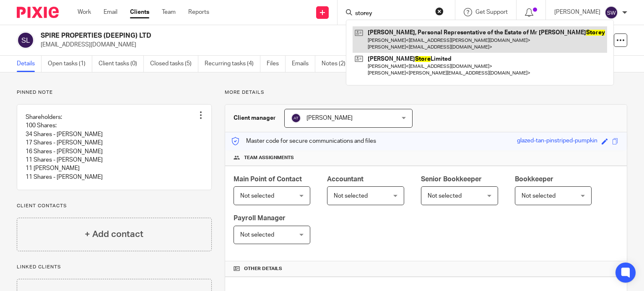  Describe the element at coordinates (254, 118) in the screenshot. I see `h3: Client manager` at that location.